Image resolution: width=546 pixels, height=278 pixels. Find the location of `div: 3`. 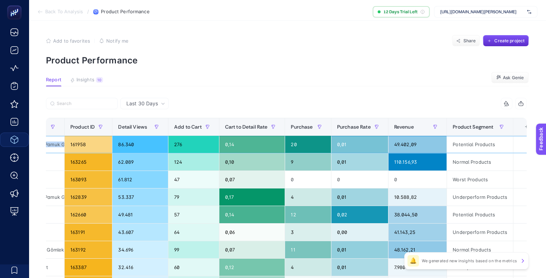

div: 3 is located at coordinates (307, 232).